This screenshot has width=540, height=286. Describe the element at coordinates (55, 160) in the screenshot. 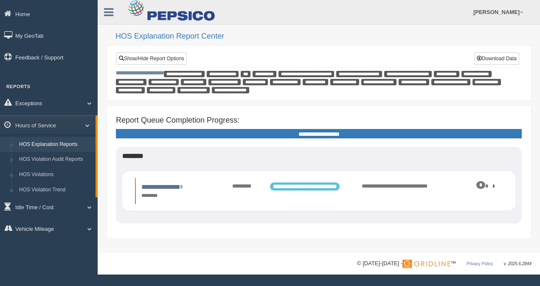

I see `a: HOS Violation Audit Reports` at that location.